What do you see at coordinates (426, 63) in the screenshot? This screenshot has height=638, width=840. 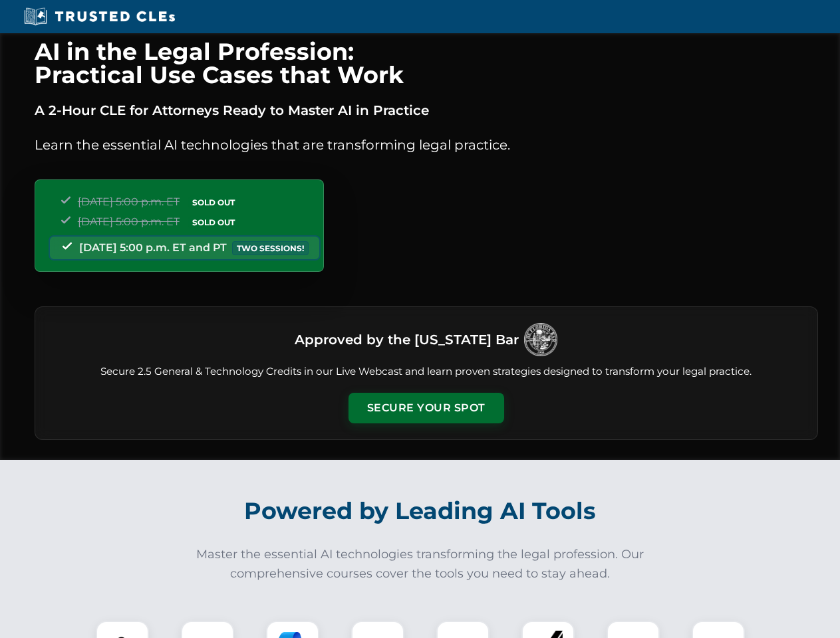 I see `h1: AI in the Legal Profession: Practical Use Cases that Work` at bounding box center [426, 63].